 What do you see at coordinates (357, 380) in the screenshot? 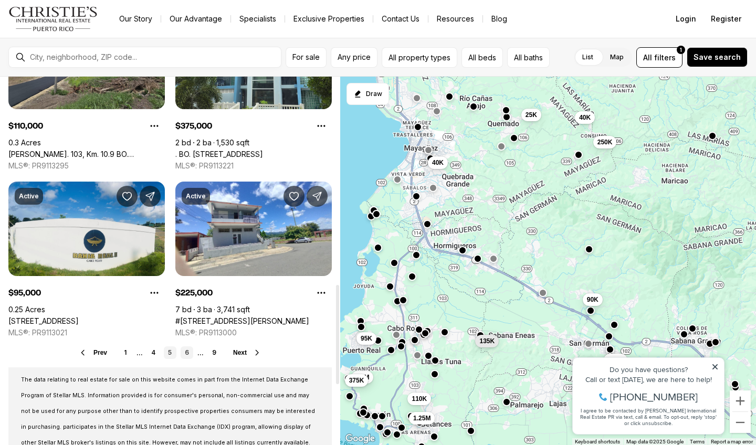
I see `span: 375K` at bounding box center [357, 380].